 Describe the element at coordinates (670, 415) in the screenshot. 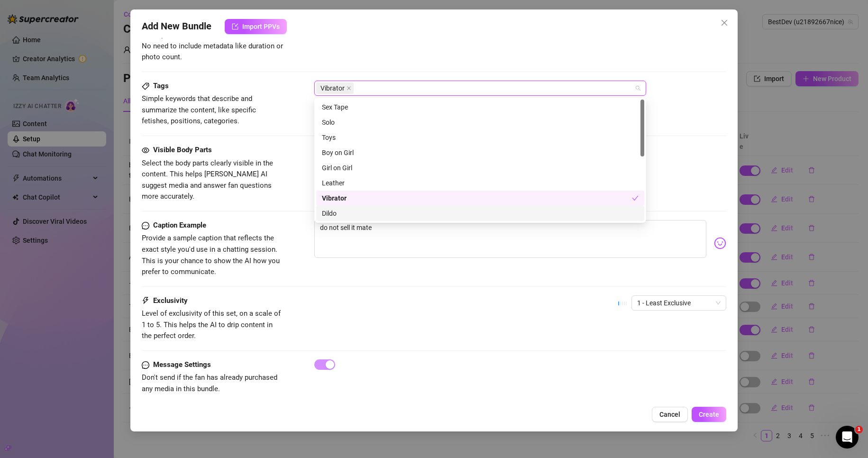

I see `span: Cancel` at that location.